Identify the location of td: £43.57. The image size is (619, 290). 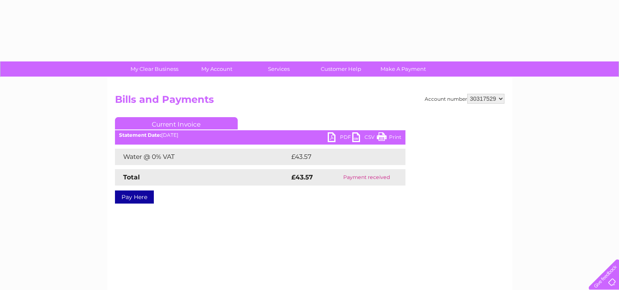
(339, 157).